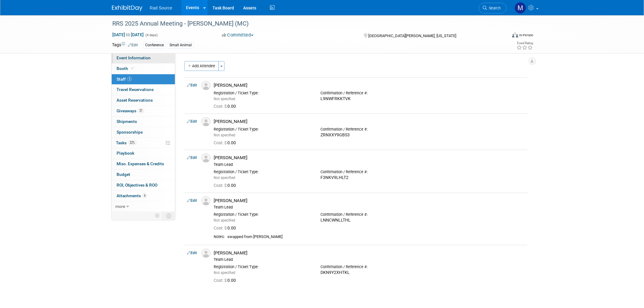  Describe the element at coordinates (143, 111) in the screenshot. I see `a: Giveaways21` at that location.